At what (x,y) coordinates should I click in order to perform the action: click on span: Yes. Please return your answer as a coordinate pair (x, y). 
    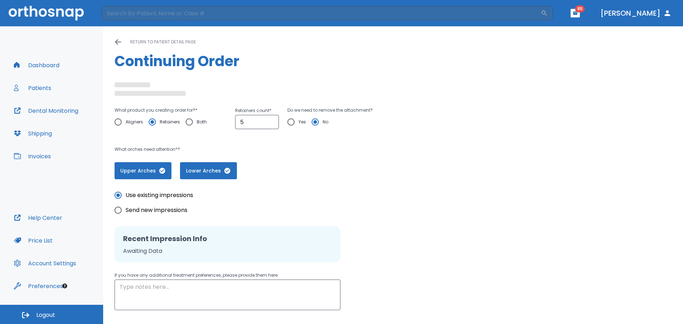
    Looking at the image, I should click on (302, 122).